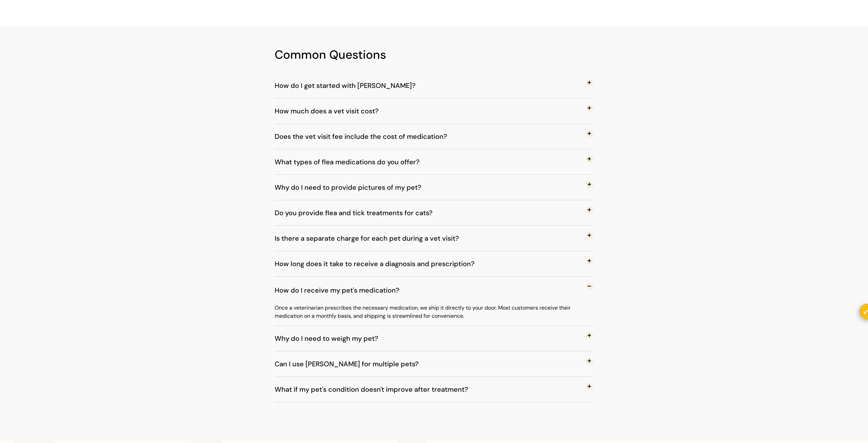  I want to click on button: How much does a vet visit cost?, so click(434, 111).